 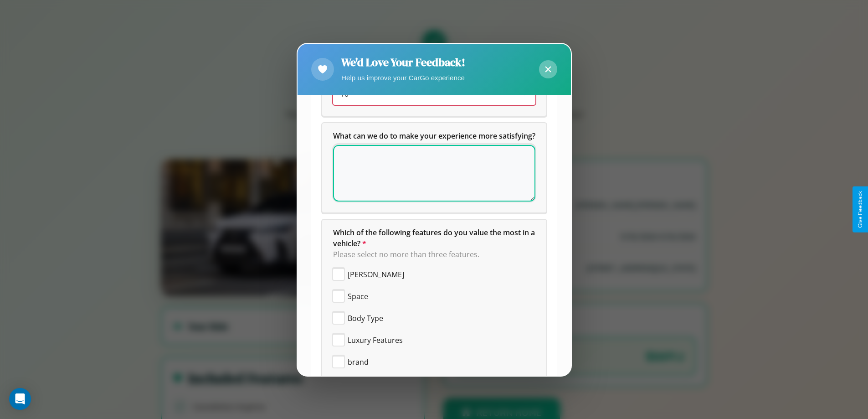 I want to click on div: Open Intercom Messenger, so click(x=20, y=399).